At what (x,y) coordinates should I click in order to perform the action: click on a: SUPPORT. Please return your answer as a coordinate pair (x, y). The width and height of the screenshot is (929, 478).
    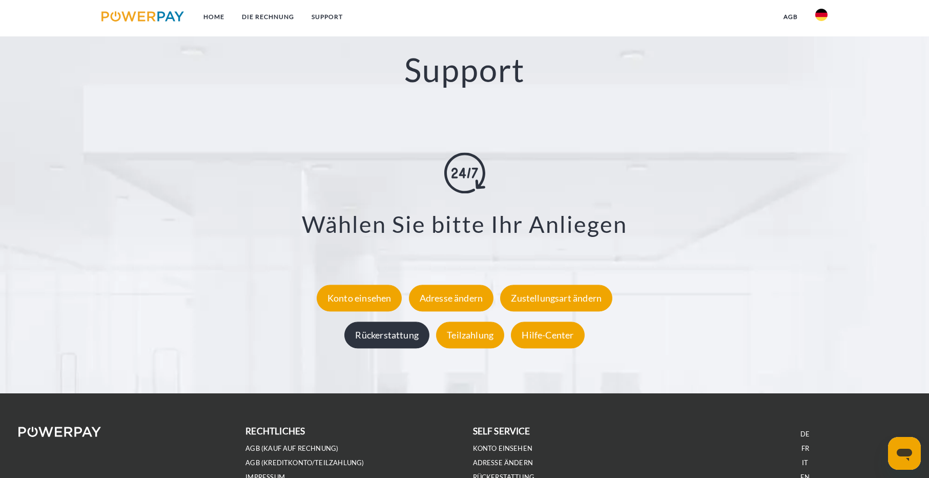
    Looking at the image, I should click on (327, 17).